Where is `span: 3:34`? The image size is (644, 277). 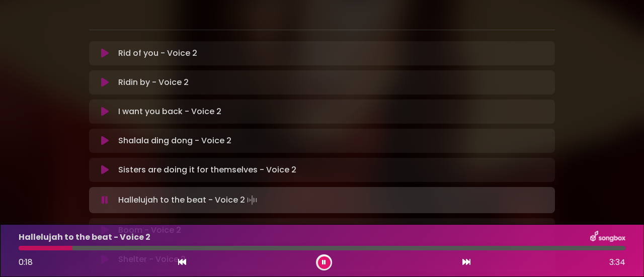 span: 3:34 is located at coordinates (617, 263).